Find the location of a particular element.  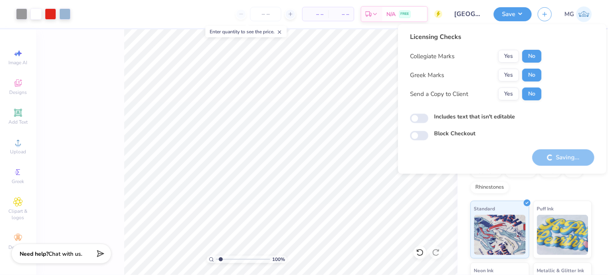

img: Puff Ink is located at coordinates (563, 235).